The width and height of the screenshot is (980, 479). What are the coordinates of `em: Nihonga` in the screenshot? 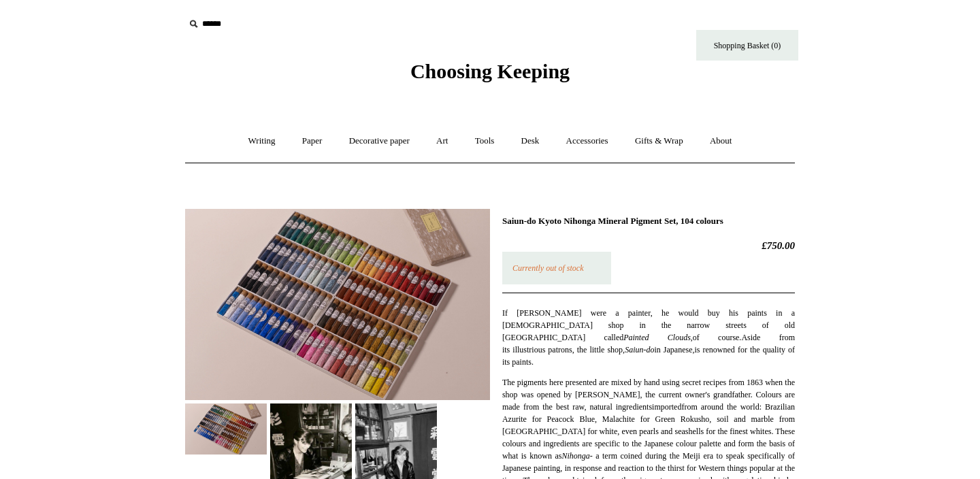 It's located at (575, 456).